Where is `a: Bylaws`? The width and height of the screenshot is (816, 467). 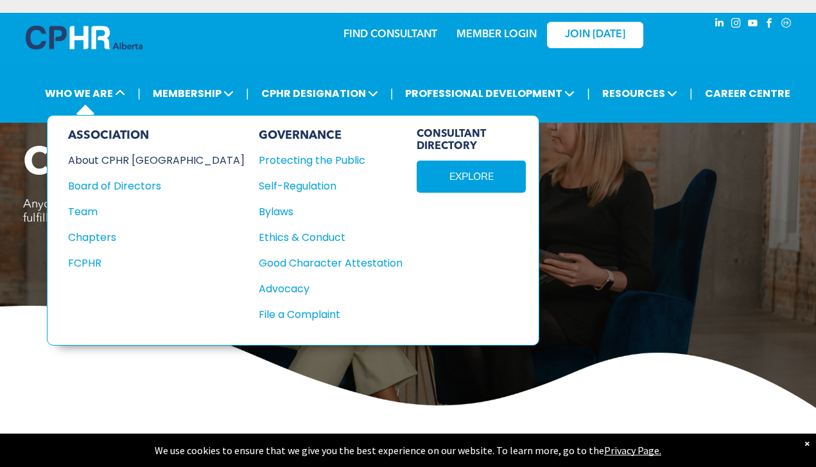 a: Bylaws is located at coordinates (331, 211).